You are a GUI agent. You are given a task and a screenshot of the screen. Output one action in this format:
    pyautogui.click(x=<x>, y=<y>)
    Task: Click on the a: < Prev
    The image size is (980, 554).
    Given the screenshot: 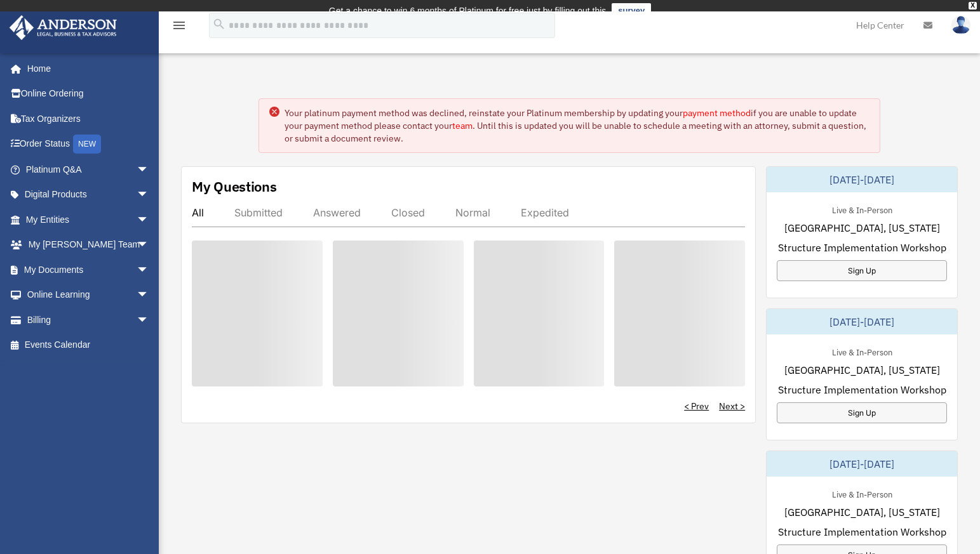 What is the action you would take?
    pyautogui.click(x=696, y=406)
    